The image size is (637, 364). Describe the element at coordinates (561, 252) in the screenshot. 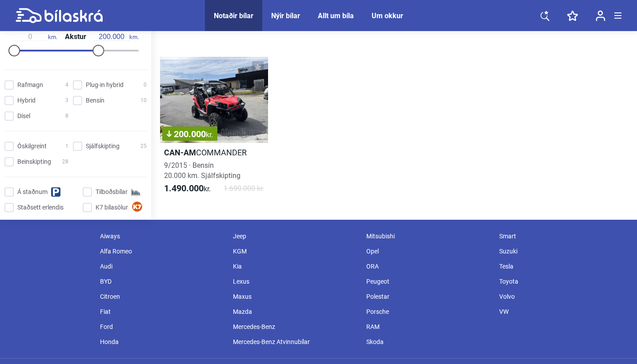

I see `div: Suzuki` at that location.